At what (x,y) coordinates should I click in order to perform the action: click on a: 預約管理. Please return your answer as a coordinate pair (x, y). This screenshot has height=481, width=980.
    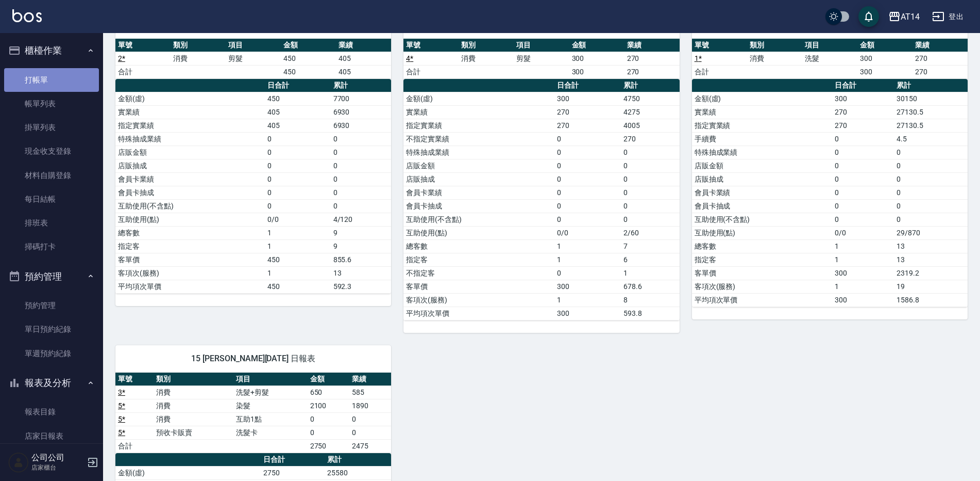
    Looking at the image, I should click on (52, 305).